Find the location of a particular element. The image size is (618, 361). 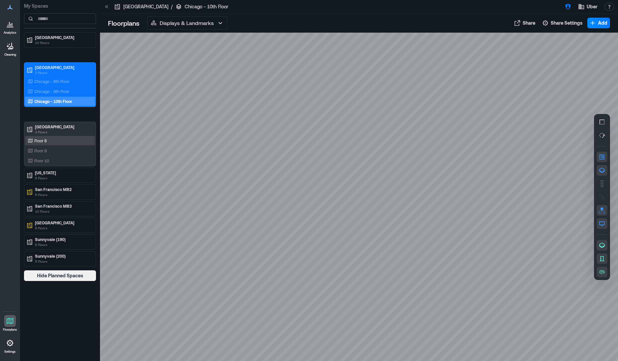

p: Cleaning is located at coordinates (10, 55).